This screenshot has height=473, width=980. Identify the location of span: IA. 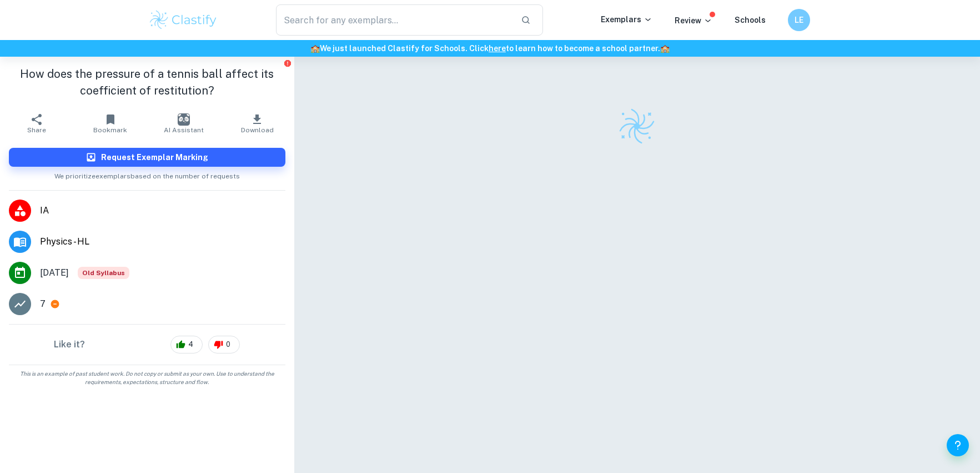
(163, 210).